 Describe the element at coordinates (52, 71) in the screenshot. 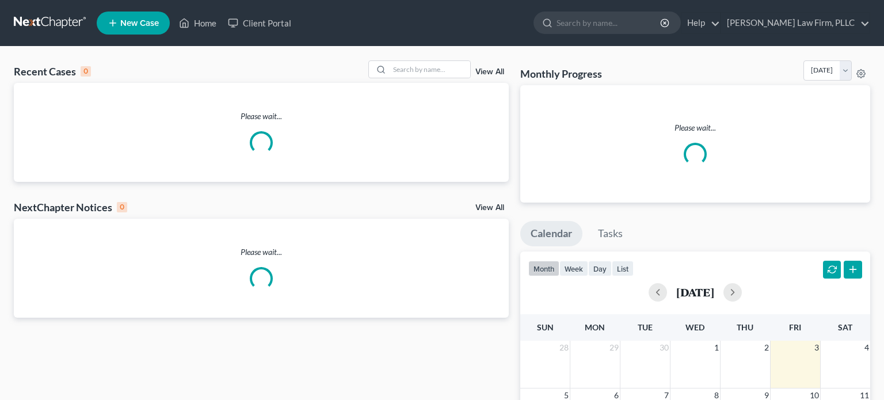

I see `div: Recent Cases` at that location.